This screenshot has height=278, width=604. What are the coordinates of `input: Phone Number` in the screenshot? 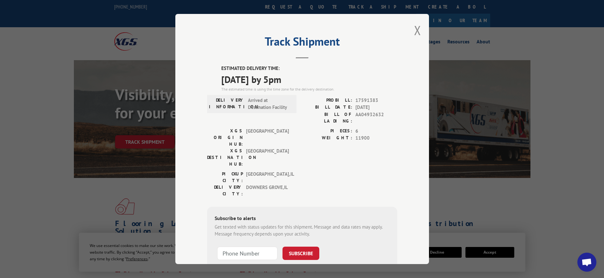 It's located at (247, 253).